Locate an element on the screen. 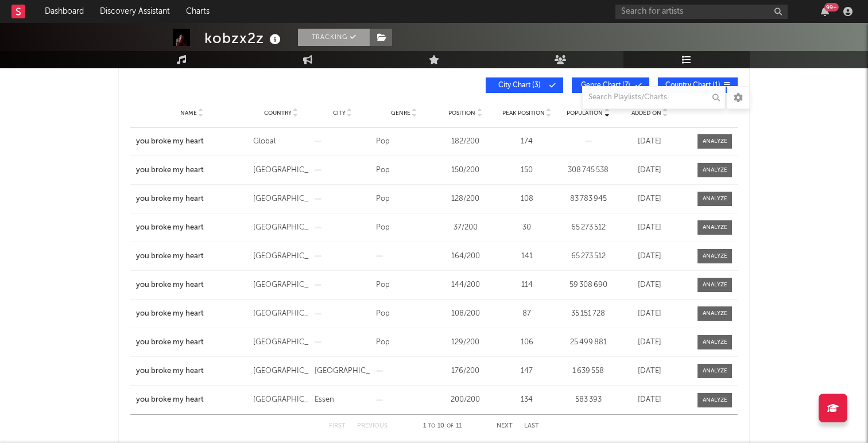  button: Last is located at coordinates (532, 426).